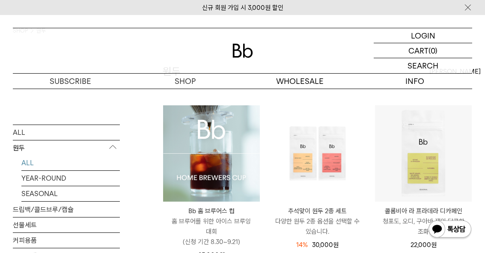 This screenshot has height=253, width=485. I want to click on p: 청포도, 오디, 구아바 잼의 달콤한 조화, so click(423, 226).